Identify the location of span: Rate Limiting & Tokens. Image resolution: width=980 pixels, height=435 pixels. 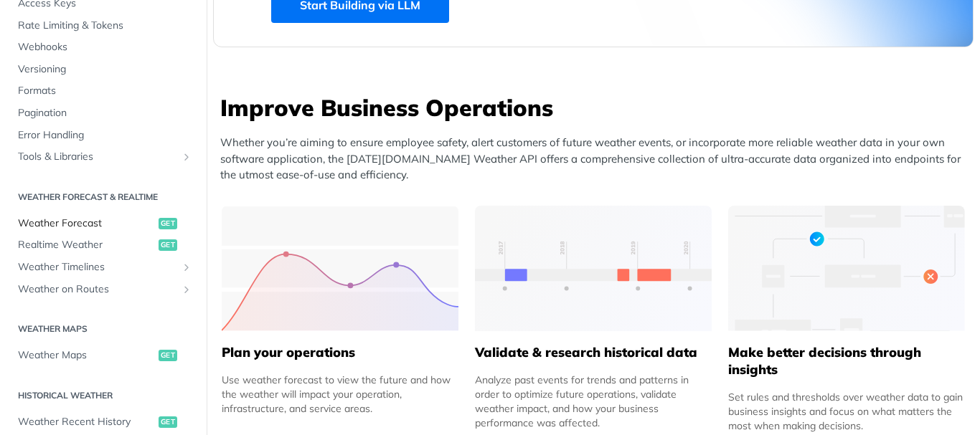
(105, 26).